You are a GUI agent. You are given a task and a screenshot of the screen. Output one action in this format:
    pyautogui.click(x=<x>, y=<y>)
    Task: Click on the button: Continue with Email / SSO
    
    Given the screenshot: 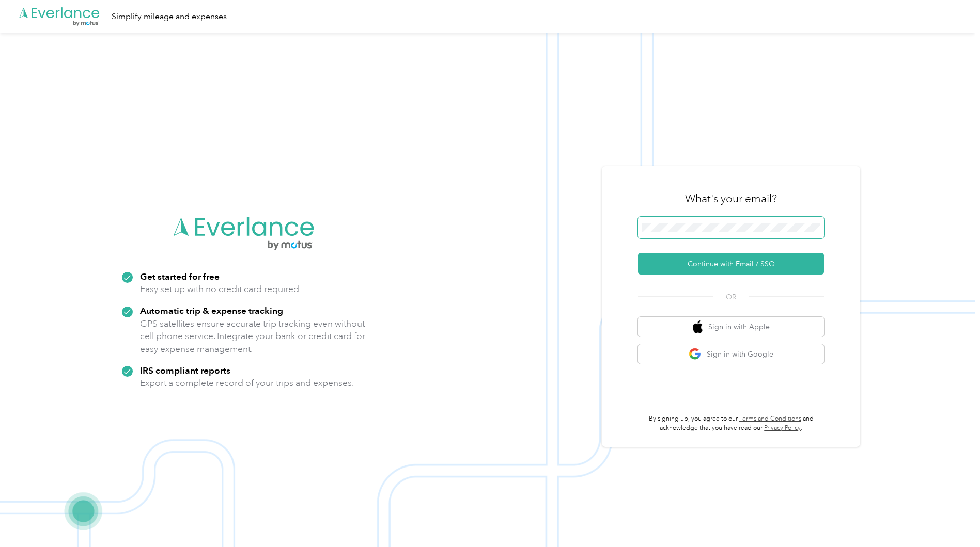 What is the action you would take?
    pyautogui.click(x=731, y=264)
    